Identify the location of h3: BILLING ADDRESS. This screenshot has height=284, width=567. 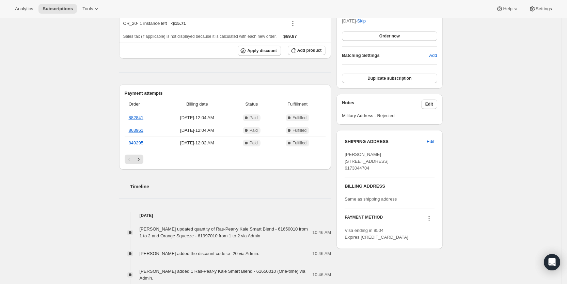
(389, 186).